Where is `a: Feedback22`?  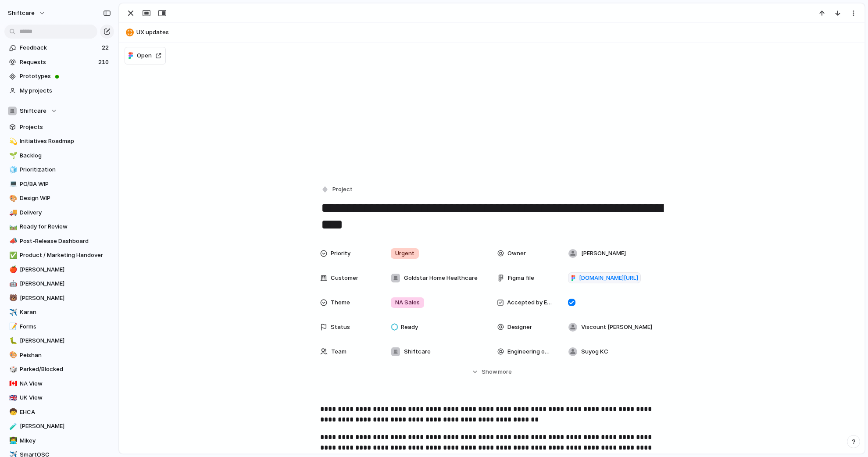 a: Feedback22 is located at coordinates (59, 48).